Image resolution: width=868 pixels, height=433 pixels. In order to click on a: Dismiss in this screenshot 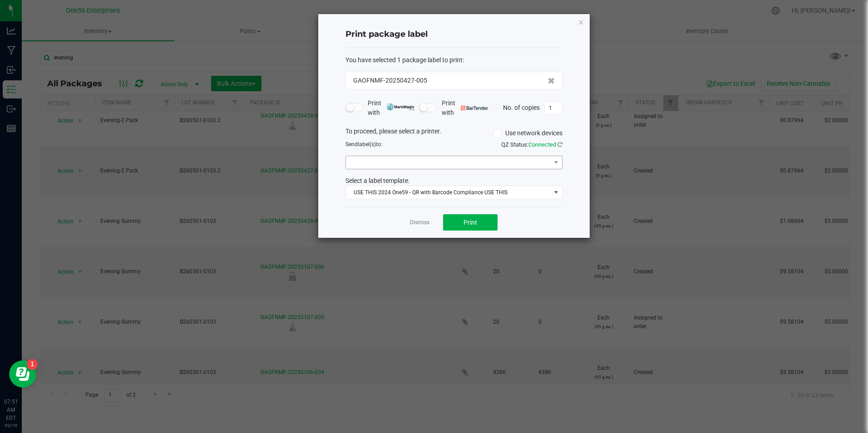, I will do `click(420, 223)`.